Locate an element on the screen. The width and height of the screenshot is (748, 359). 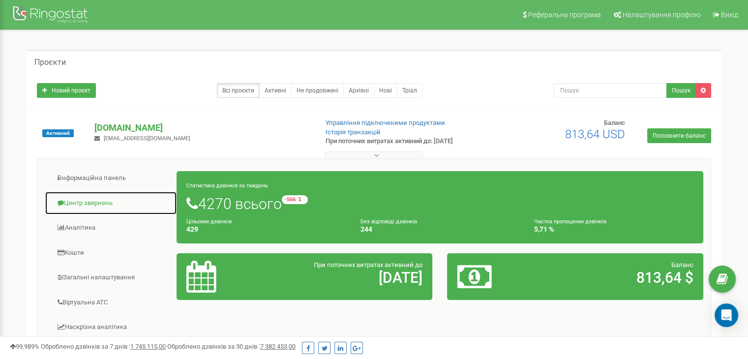
h1: 4270 всього is located at coordinates (439, 204).